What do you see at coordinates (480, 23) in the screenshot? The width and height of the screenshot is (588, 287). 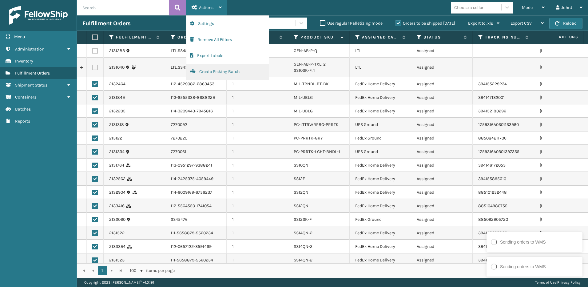 I see `span: Export to .xls` at bounding box center [480, 23].